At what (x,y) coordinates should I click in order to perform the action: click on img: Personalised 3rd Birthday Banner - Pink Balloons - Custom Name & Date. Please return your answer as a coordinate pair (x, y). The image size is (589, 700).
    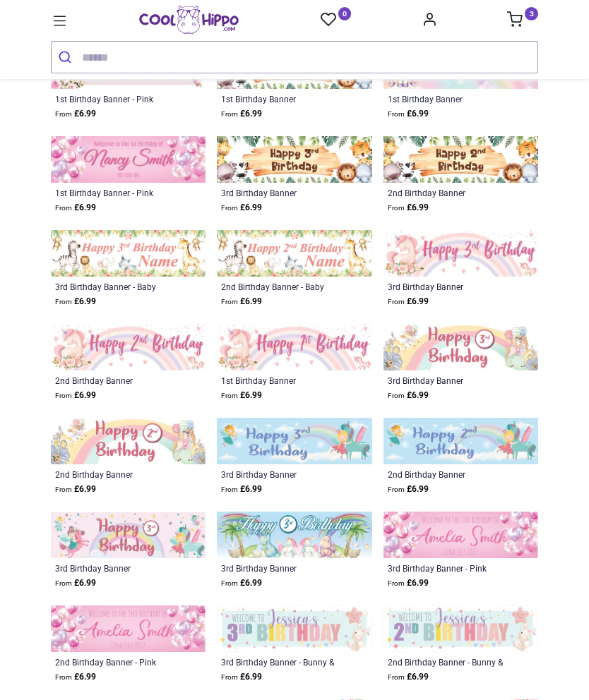
    Looking at the image, I should click on (460, 535).